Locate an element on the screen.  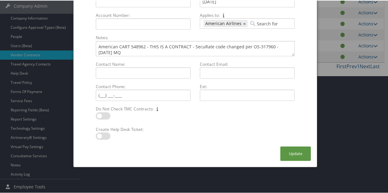
label: Contact Name: is located at coordinates (143, 64).